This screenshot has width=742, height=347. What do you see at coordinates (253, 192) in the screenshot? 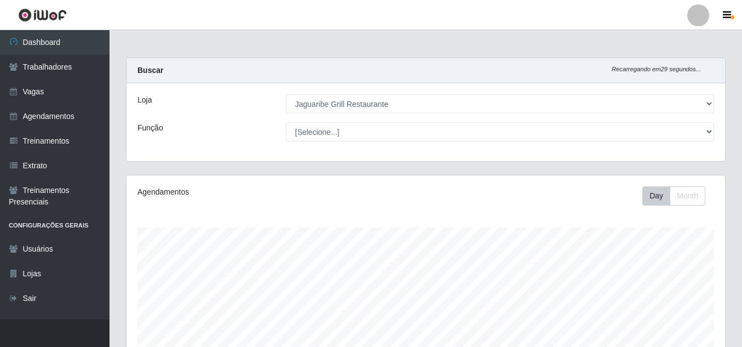
I see `div: Agendamentos` at bounding box center [253, 192].